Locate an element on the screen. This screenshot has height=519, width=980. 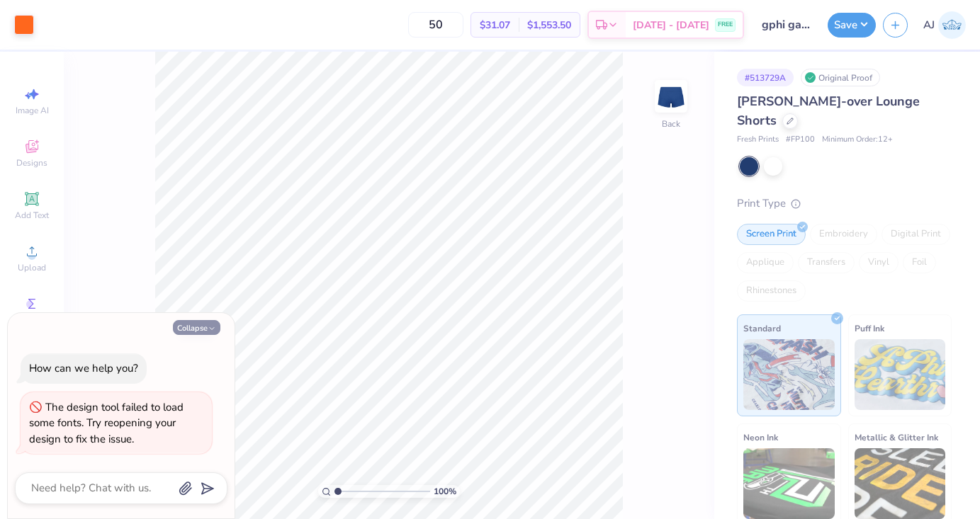
img: Metallic & Glitter Ink is located at coordinates (900, 484).